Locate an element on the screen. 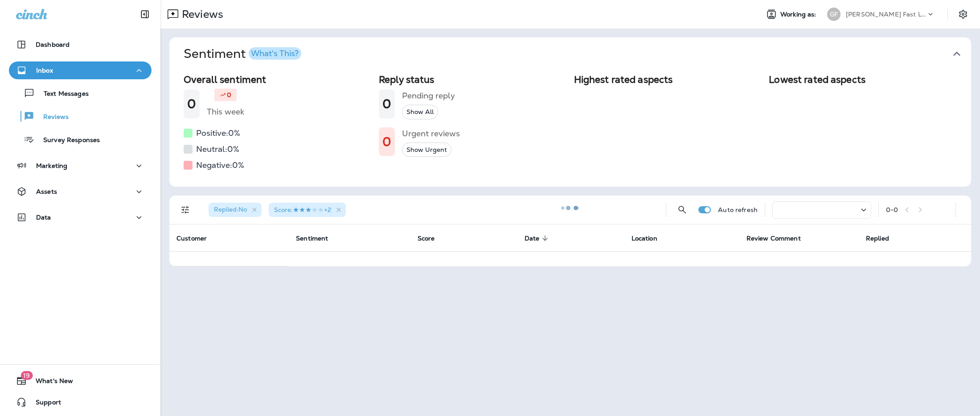  button: Support is located at coordinates (80, 402).